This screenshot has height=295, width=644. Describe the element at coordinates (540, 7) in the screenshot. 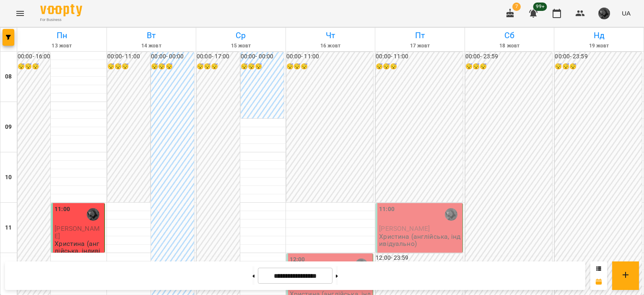

I see `span: 99+` at that location.